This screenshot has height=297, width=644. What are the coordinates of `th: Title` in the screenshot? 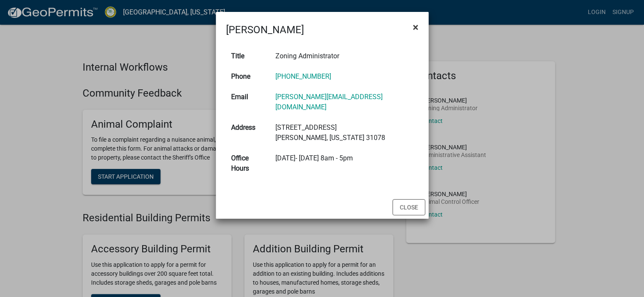 It's located at (248, 56).